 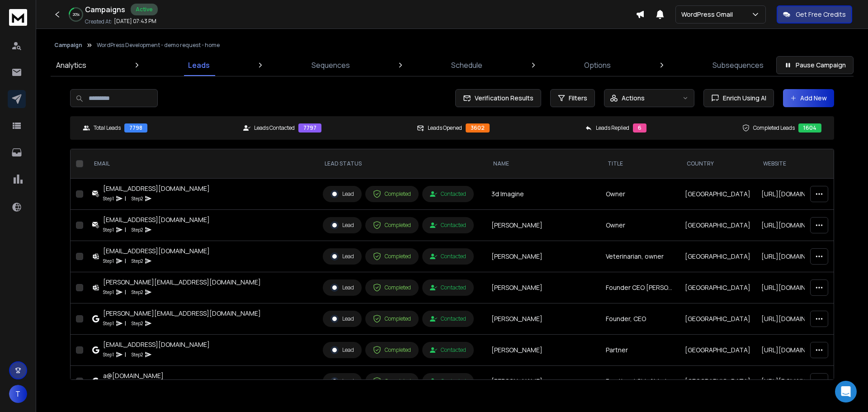 I want to click on p: Leads Opened, so click(x=445, y=128).